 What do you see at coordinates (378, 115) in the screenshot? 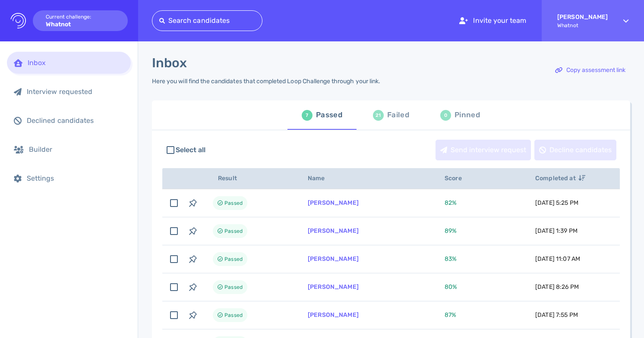
I see `div: 21` at bounding box center [378, 115].